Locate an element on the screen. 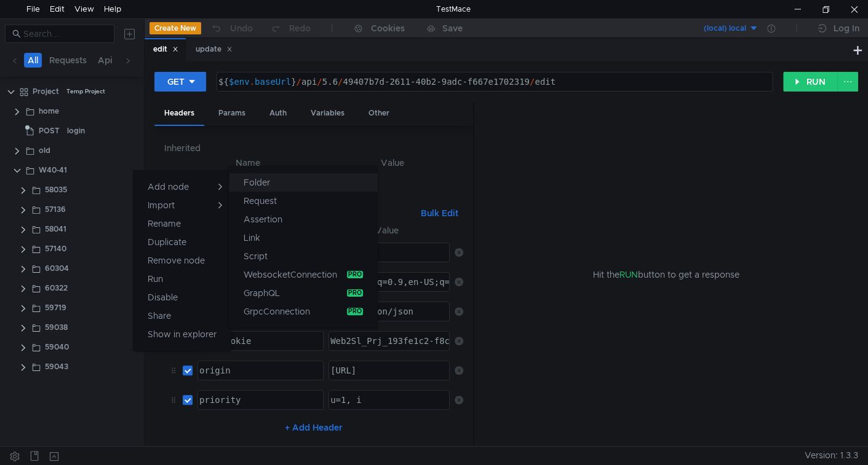 The image size is (868, 465). button: Share is located at coordinates (182, 316).